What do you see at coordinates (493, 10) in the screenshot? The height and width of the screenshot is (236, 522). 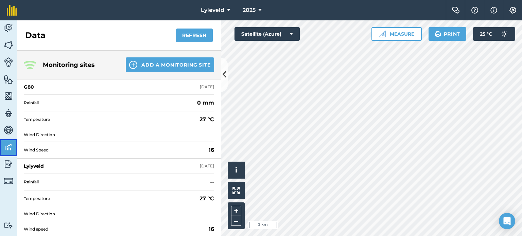 I see `img: svg+xml;base64,PHN2ZyB4bWxucz0iaHR0cDovL3d3dy53My5vcmcvMjAwMC9zdmciIHdpZHRoPSIxNyIgaGVpZ2h0PSIxNy...` at bounding box center [493, 10].